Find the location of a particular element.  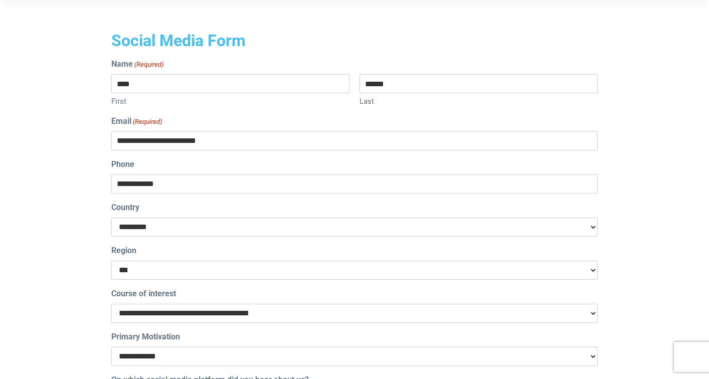

label: Course of interest is located at coordinates (143, 294).